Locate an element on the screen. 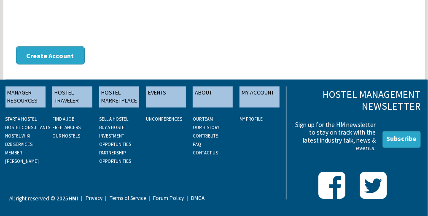 The image size is (428, 216). strong: HMI is located at coordinates (73, 198).